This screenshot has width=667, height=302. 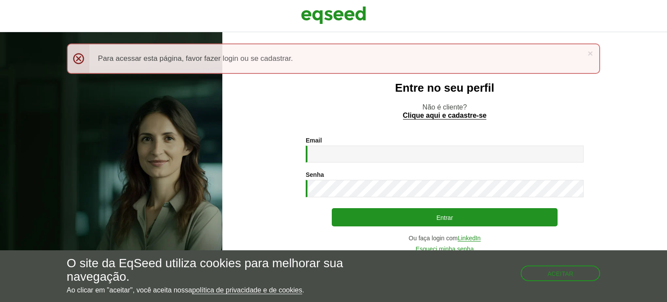 What do you see at coordinates (561, 273) in the screenshot?
I see `button: Aceitar` at bounding box center [561, 273].